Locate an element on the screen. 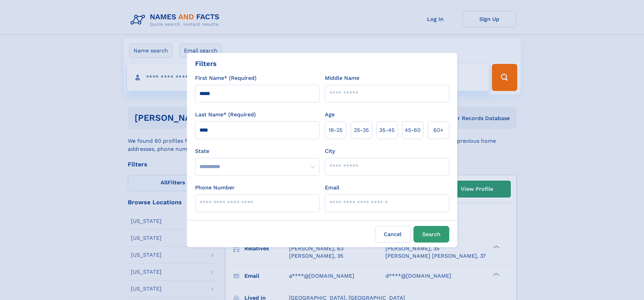 The height and width of the screenshot is (300, 644). label: Cancel is located at coordinates (393, 234).